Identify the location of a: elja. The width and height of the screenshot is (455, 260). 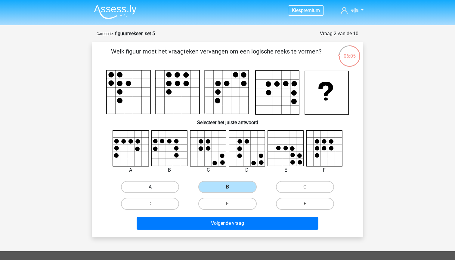
(352, 10).